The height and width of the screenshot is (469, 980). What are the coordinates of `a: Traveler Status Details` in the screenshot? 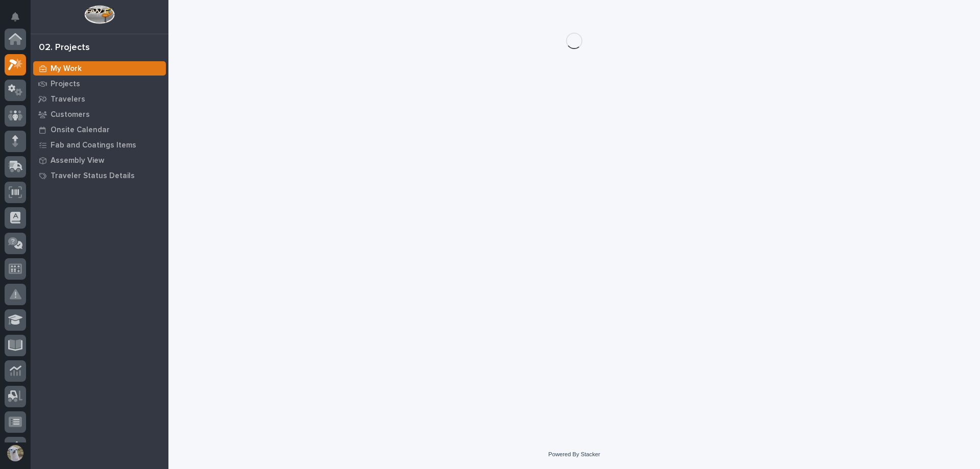 It's located at (100, 176).